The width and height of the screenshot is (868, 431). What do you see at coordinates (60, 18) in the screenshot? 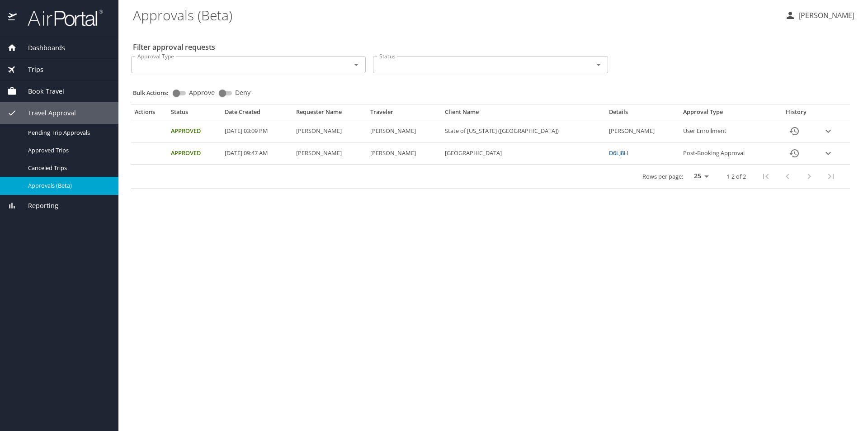
I see `img: airportal-logo.png` at bounding box center [60, 18].